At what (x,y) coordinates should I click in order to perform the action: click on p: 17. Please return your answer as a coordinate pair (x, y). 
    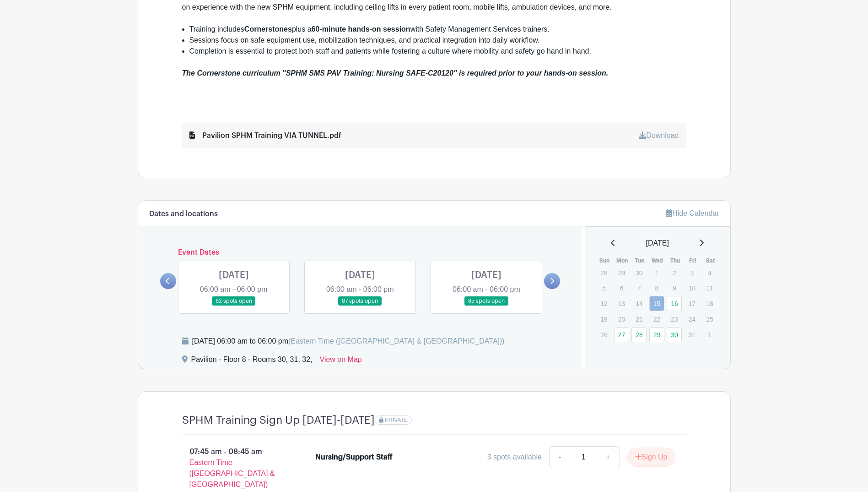
    Looking at the image, I should click on (692, 303).